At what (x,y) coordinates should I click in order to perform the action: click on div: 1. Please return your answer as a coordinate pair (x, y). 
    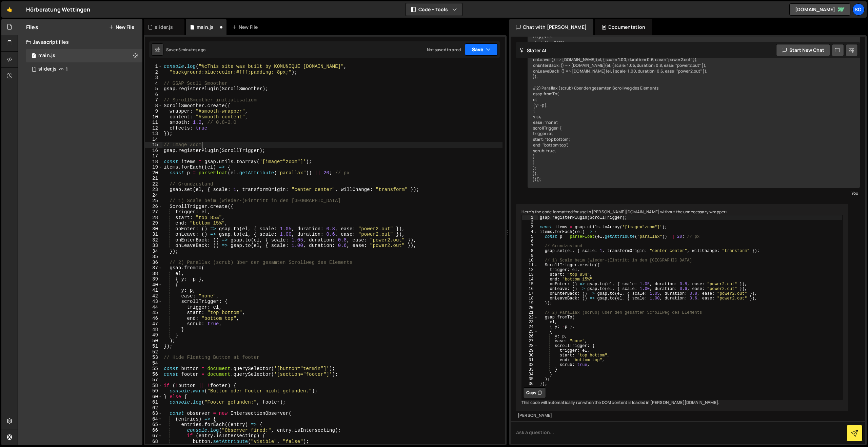
    Looking at the image, I should click on (153, 67).